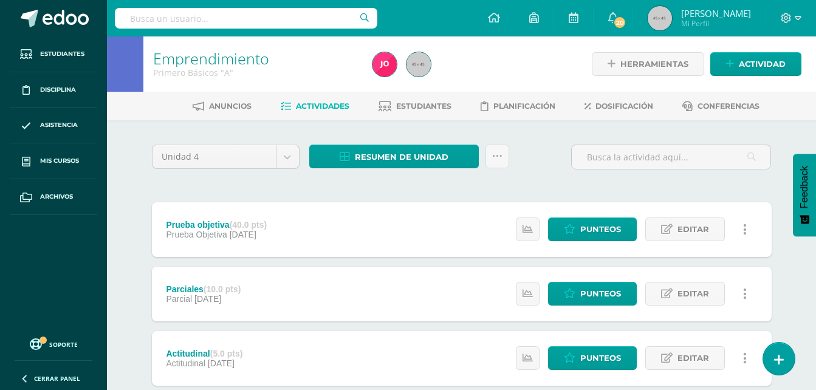 Image resolution: width=816 pixels, height=390 pixels. Describe the element at coordinates (216, 225) in the screenshot. I see `div: Prueba objetiva` at that location.